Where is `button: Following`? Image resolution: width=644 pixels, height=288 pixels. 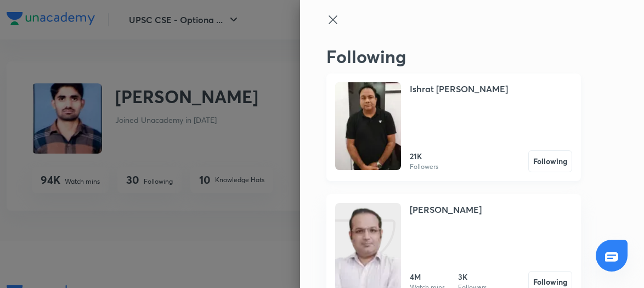 button: Following is located at coordinates (550, 162).